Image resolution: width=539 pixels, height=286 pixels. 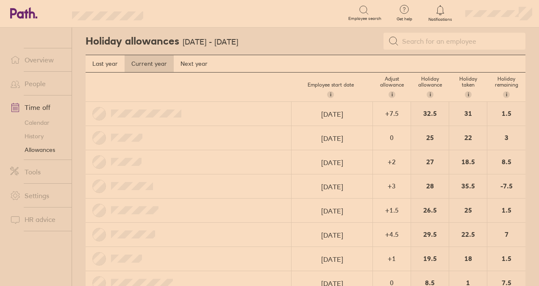 What do you see at coordinates (37, 83) in the screenshot?
I see `a: People` at bounding box center [37, 83].